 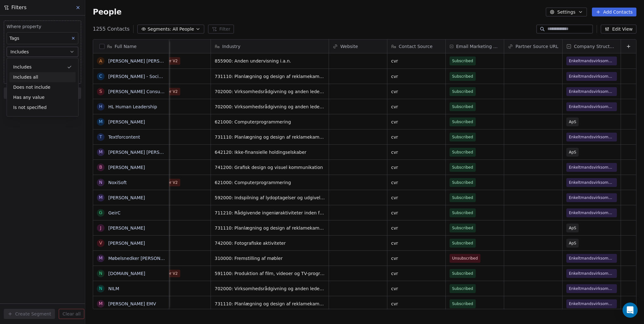 What do you see at coordinates (269, 152) in the screenshot?
I see `span: 642120: Ikke-finansielle holdingselskaber` at bounding box center [269, 152].